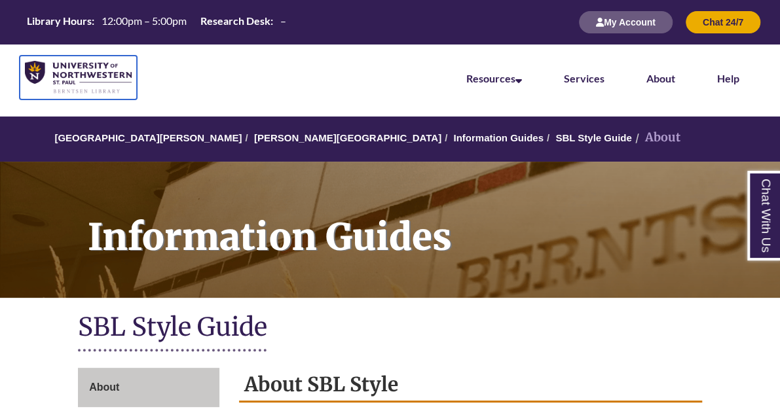  Describe the element at coordinates (723, 22) in the screenshot. I see `a: Chat 24/7` at that location.